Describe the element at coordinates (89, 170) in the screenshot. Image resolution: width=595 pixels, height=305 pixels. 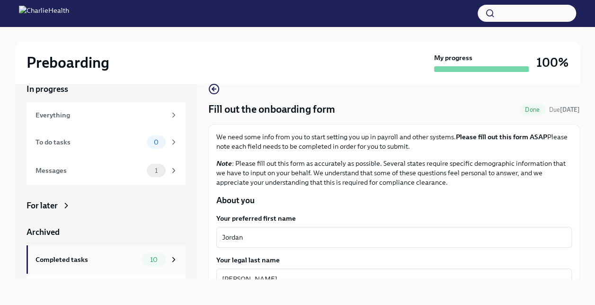
I see `div: Messages` at that location.